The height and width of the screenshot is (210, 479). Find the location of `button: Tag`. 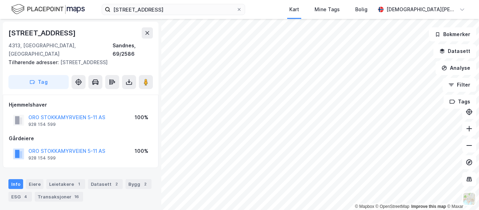

button: Tag is located at coordinates (39, 82).